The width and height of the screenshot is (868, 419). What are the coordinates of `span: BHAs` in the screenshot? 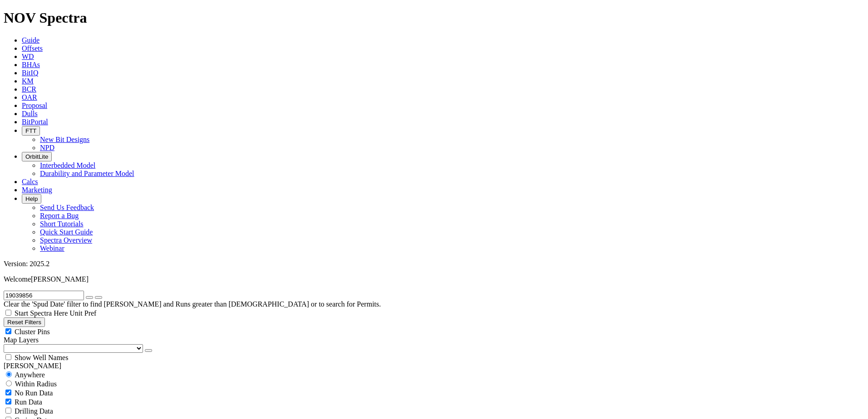 It's located at (31, 65).